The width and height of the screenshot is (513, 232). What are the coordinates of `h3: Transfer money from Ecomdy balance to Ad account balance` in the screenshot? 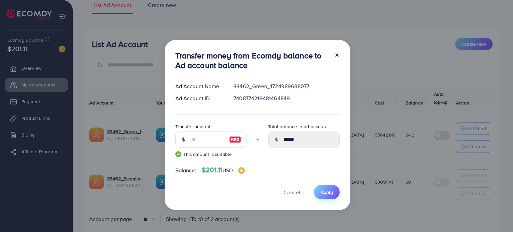 It's located at (252, 60).